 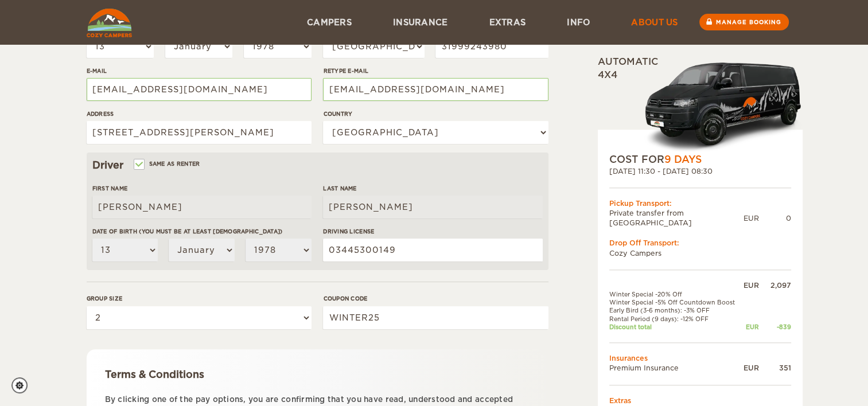 I want to click on input: e.g. William, so click(x=202, y=207).